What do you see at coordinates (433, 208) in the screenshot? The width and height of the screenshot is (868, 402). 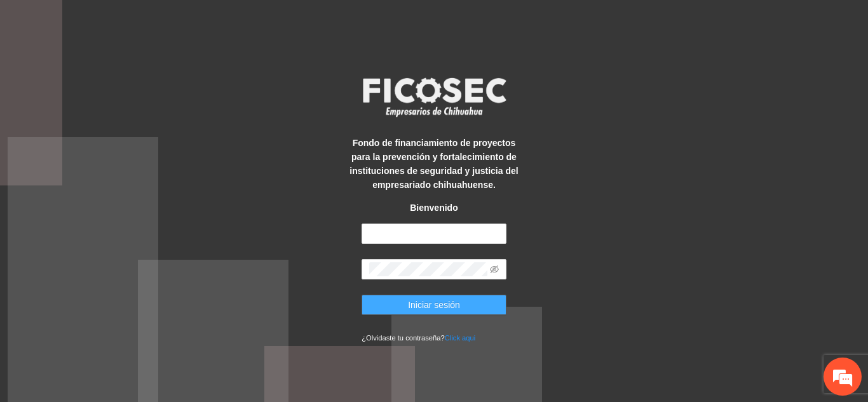 I see `strong: Bienvenido` at bounding box center [433, 208].